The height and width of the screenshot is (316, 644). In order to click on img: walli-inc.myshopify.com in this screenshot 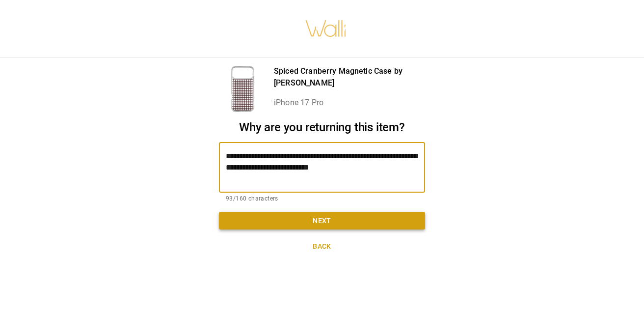, I will do `click(326, 28)`.